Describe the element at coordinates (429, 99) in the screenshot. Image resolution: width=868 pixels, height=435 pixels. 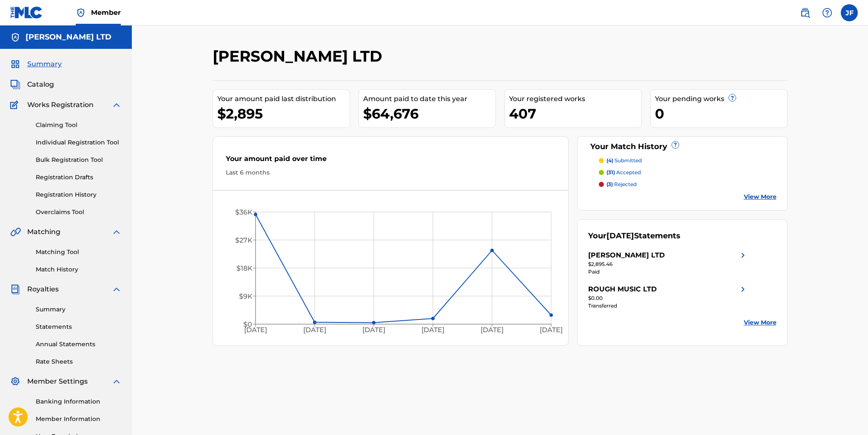
I see `div: Amount paid to date this year` at that location.